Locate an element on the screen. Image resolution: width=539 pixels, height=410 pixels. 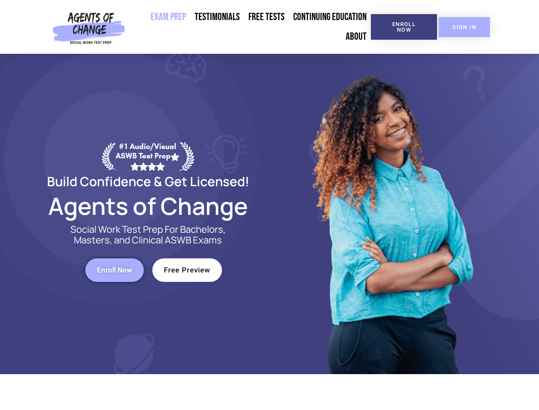
img: Website Image 1 (1) is located at coordinates (392, 214).